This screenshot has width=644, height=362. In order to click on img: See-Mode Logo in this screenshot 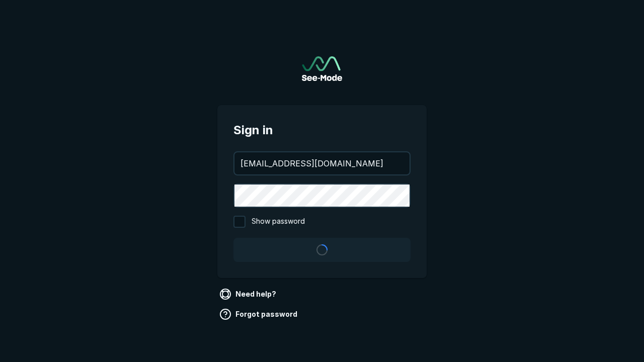, I will do `click(322, 68)`.